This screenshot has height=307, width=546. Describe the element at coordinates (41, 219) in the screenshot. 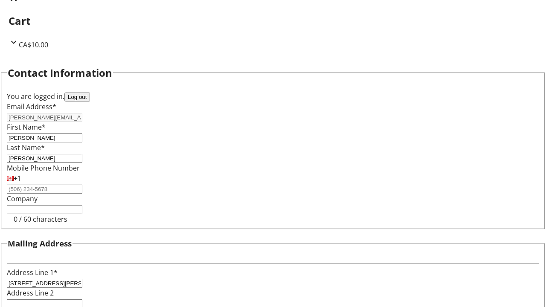

I see `tr-character-limit: 0 / 60 characters` at that location.